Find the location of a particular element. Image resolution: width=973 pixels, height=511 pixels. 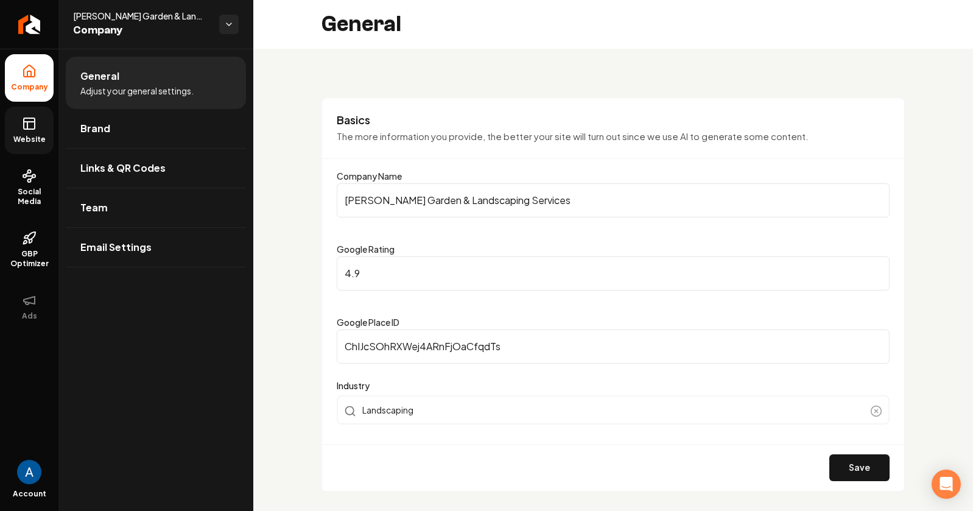

a: Social Media is located at coordinates (29, 187).